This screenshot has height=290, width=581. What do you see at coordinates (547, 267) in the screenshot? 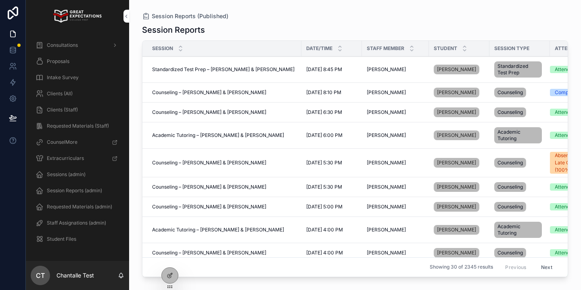
I see `button: Next` at bounding box center [547, 267].